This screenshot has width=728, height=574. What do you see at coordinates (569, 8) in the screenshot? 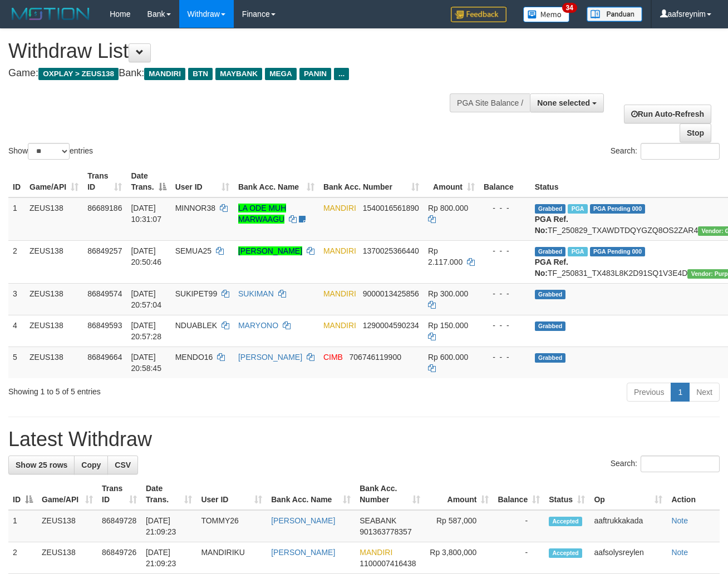
I see `span: 34` at bounding box center [569, 8].